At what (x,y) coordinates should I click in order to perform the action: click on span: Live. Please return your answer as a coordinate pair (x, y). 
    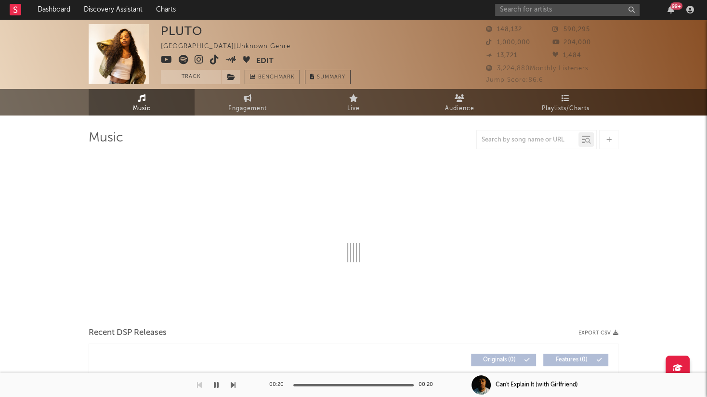
    Looking at the image, I should click on (353, 109).